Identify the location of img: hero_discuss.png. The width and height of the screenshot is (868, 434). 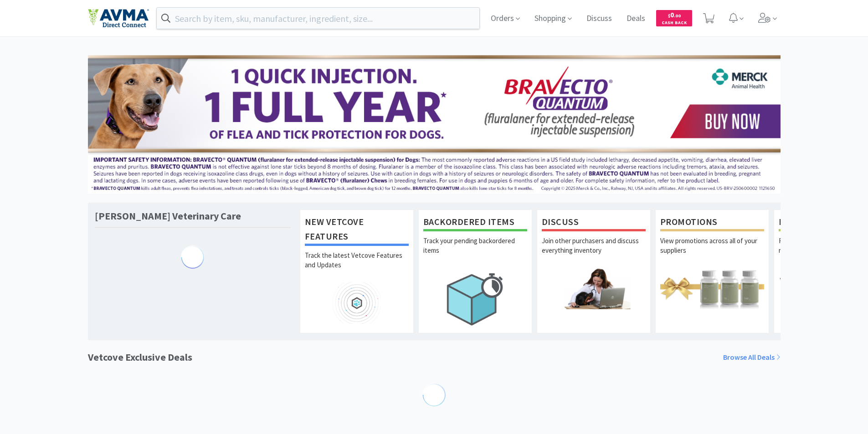
(594, 288).